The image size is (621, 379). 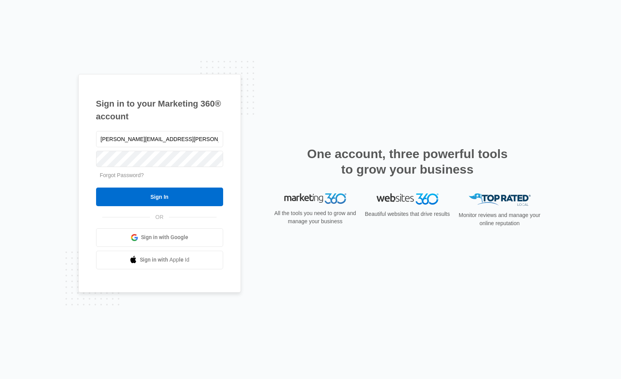 I want to click on a: Forgot Password?, so click(x=122, y=175).